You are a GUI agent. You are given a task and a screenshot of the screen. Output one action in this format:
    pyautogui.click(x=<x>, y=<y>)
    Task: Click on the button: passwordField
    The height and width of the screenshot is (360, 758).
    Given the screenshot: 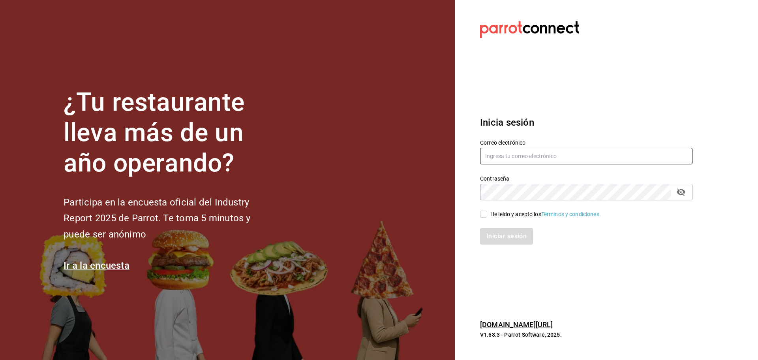 What is the action you would take?
    pyautogui.click(x=681, y=192)
    